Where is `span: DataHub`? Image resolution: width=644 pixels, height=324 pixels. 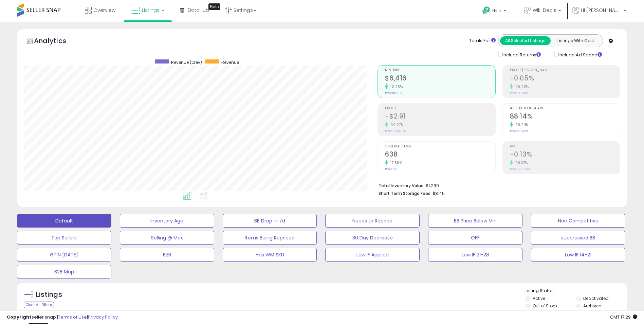
span: DataHub is located at coordinates (198, 10).